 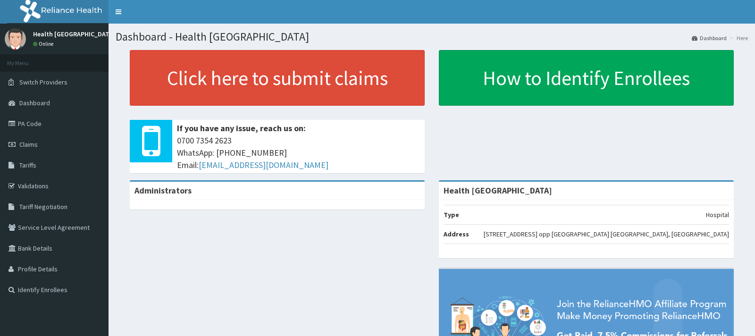 What do you see at coordinates (277, 78) in the screenshot?
I see `a: Click here to submit claims` at bounding box center [277, 78].